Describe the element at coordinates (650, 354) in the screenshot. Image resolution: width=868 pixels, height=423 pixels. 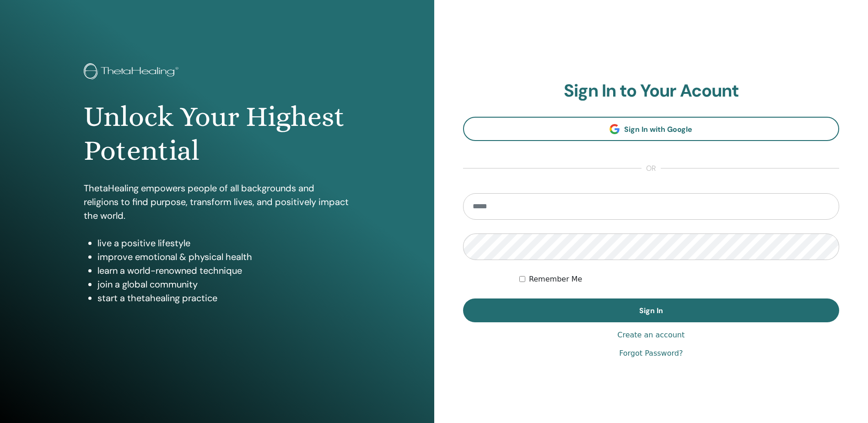
I see `a: Forgot Password?` at that location.